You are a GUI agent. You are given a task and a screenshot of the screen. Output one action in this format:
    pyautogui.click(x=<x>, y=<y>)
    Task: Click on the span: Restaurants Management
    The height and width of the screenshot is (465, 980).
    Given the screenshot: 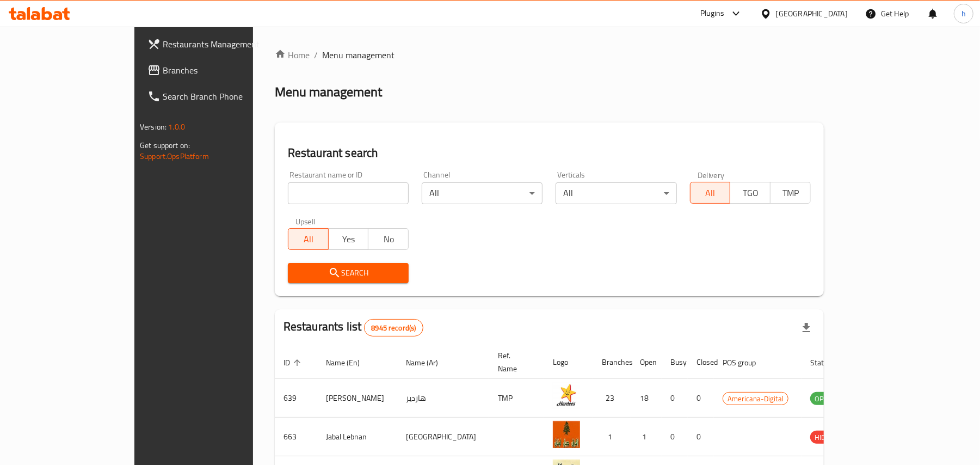 What is the action you would take?
    pyautogui.click(x=226, y=44)
    